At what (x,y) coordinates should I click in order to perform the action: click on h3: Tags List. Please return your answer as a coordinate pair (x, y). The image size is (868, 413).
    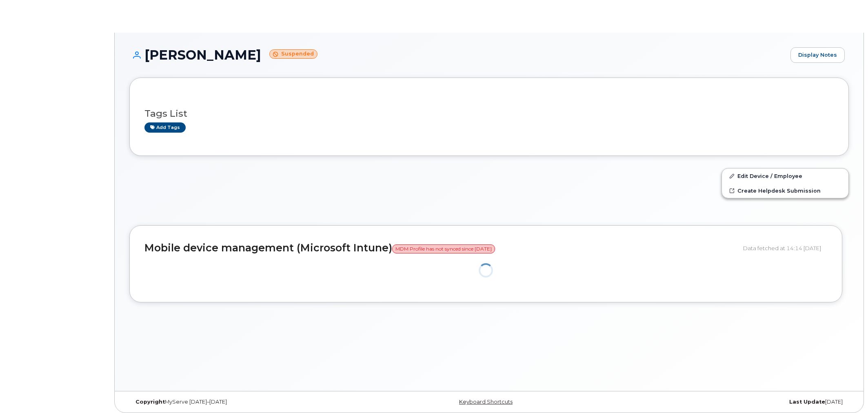
    Looking at the image, I should click on (489, 113).